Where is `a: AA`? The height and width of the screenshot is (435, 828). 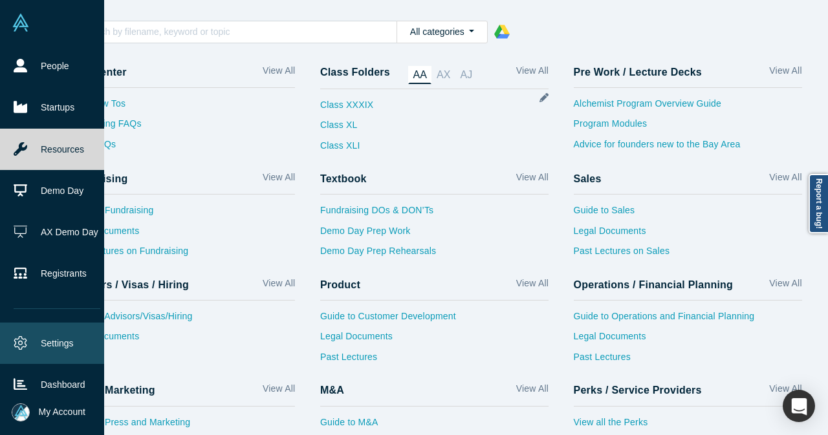 a: AA is located at coordinates (420, 75).